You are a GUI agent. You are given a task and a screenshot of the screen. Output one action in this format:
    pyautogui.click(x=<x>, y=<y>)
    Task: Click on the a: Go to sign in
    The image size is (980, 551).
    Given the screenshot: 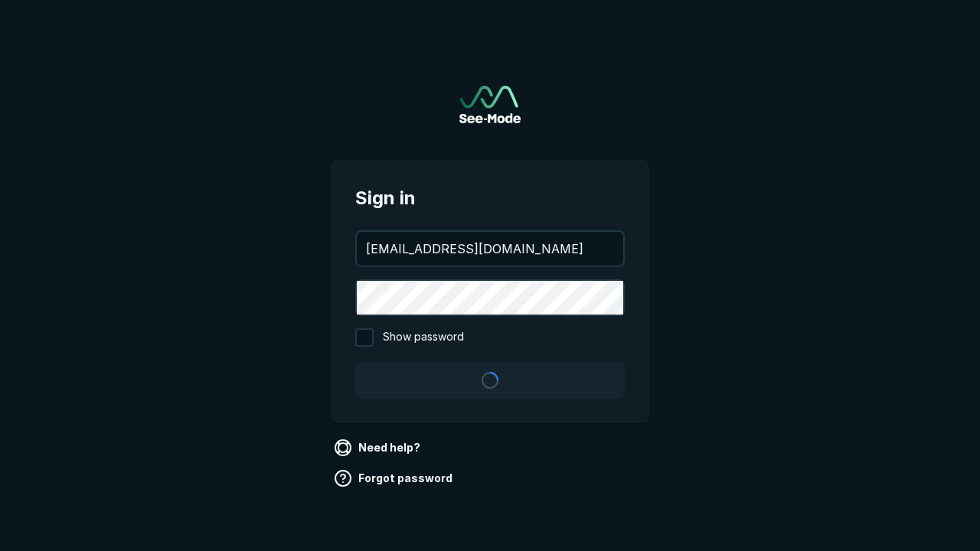 What is the action you would take?
    pyautogui.click(x=490, y=104)
    